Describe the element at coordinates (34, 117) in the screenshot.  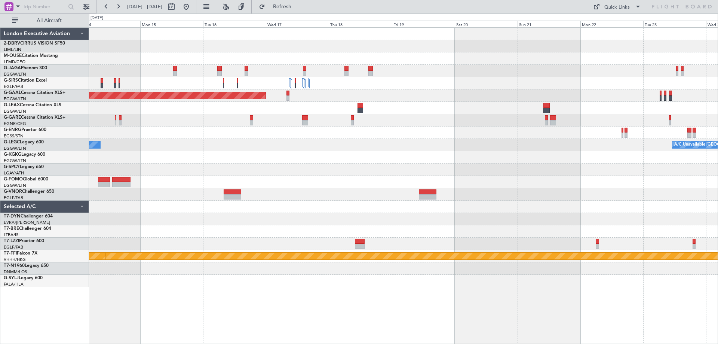
I see `a: G-GARECessna Citation XLS+` at that location.